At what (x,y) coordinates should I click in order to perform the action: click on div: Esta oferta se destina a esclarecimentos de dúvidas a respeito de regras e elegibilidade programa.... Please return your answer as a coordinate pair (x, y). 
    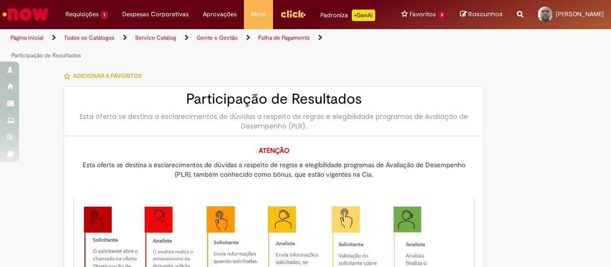
    Looking at the image, I should click on (274, 121).